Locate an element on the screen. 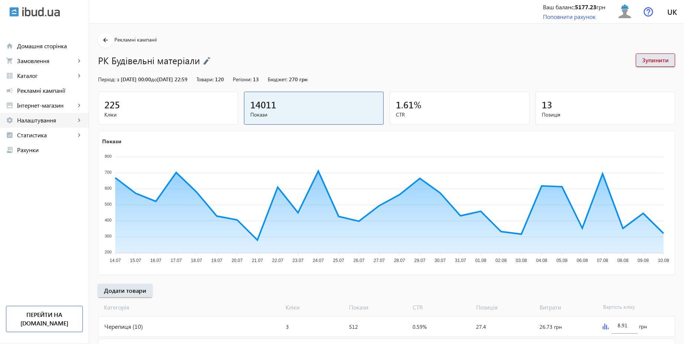 Image resolution: width=684 pixels, height=344 pixels. span: 14011 is located at coordinates (263, 104).